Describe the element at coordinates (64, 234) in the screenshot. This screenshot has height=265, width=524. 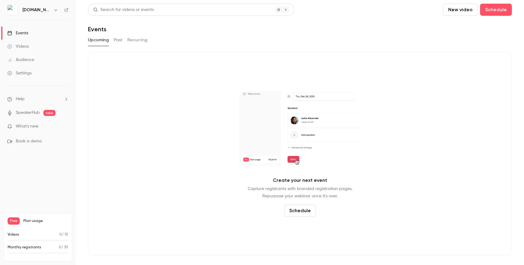
I see `p: / 10` at that location.